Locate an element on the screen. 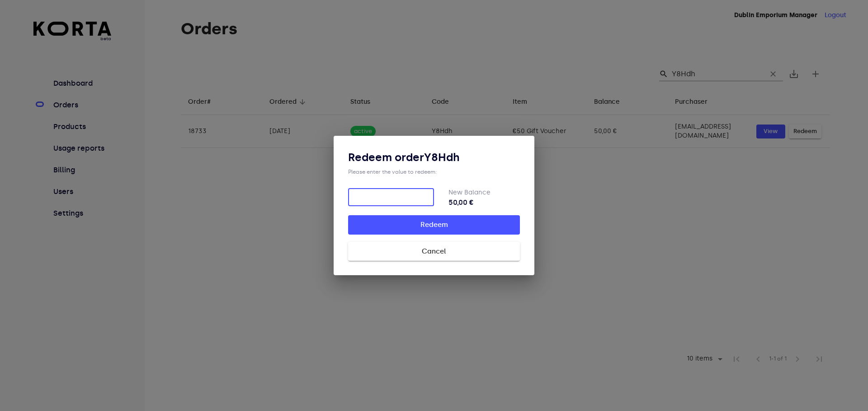 The height and width of the screenshot is (411, 868). button: Redeem is located at coordinates (434, 225).